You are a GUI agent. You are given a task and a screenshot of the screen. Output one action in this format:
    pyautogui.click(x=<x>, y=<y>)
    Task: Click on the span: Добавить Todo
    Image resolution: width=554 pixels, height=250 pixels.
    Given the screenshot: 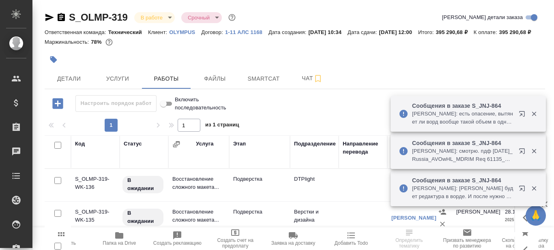 What is the action you would take?
    pyautogui.click(x=351, y=243)
    